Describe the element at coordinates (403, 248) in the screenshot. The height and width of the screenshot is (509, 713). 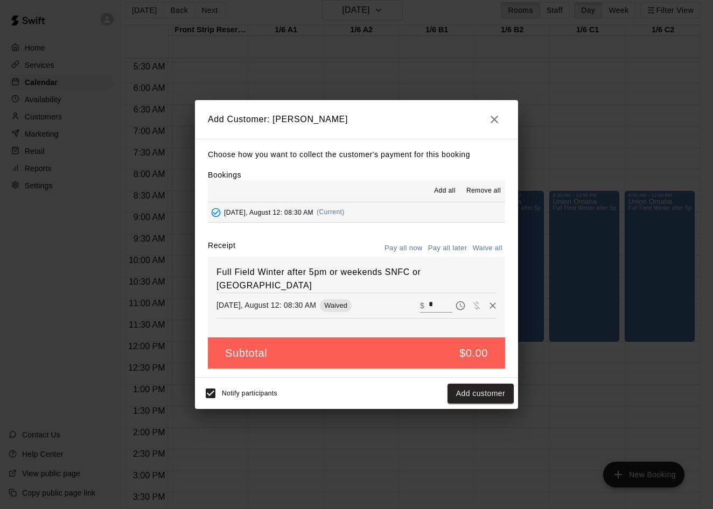
I see `button: Pay all now` at that location.